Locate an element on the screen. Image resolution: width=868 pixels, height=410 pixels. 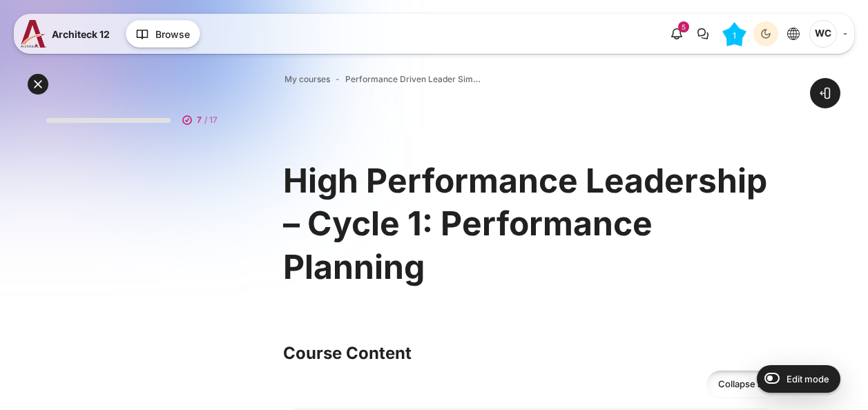
h3: Course Content is located at coordinates (530, 352).